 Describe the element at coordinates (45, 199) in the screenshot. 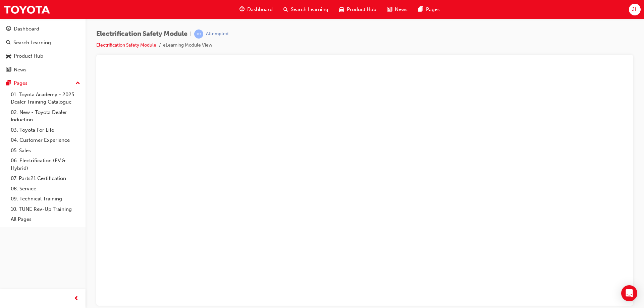

I see `a: 09. Technical Training` at that location.